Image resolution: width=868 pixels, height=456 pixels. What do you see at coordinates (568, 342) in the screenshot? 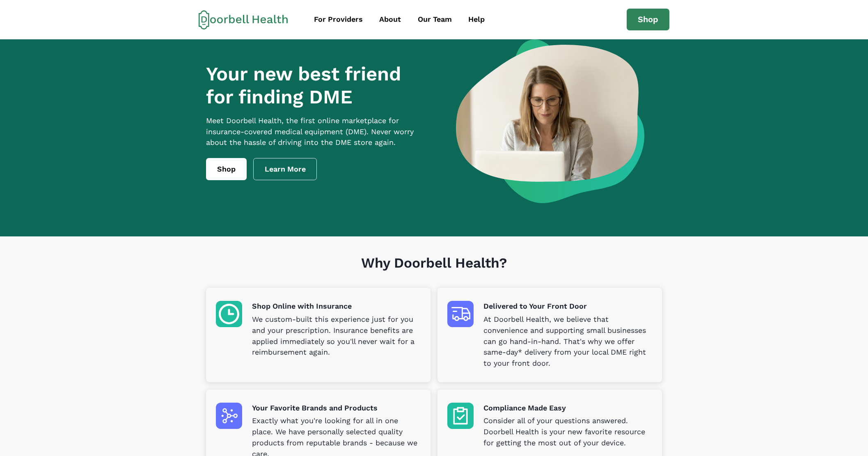
I see `p: At Doorbell Health, we believe that convenience and supporting small businesses can go hand-in-ha...` at bounding box center [568, 342].